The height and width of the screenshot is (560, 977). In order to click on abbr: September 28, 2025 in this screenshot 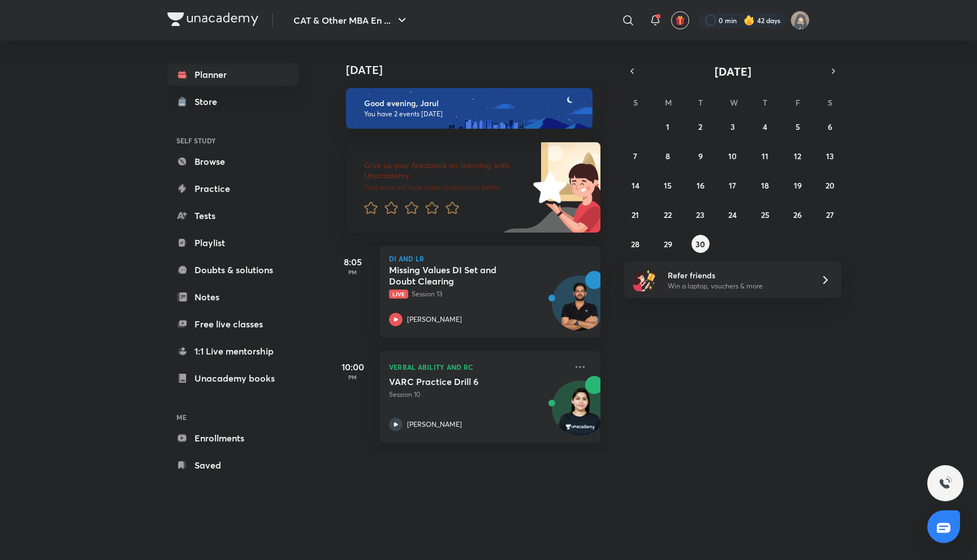, I will do `click(635, 244)`.